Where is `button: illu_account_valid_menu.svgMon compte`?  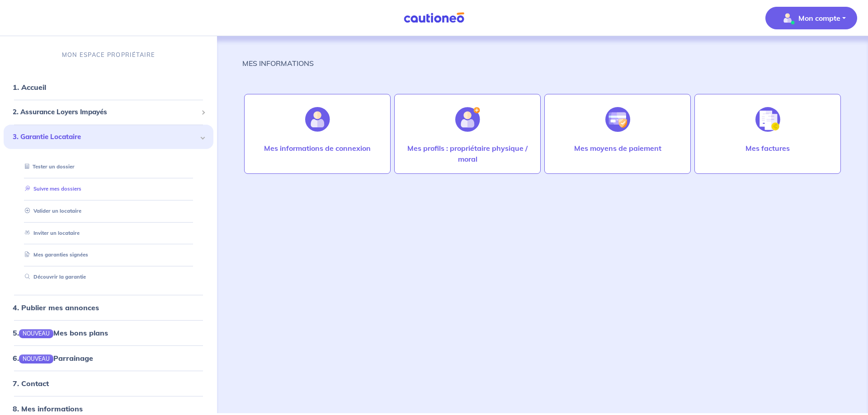 button: illu_account_valid_menu.svgMon compte is located at coordinates (811, 18).